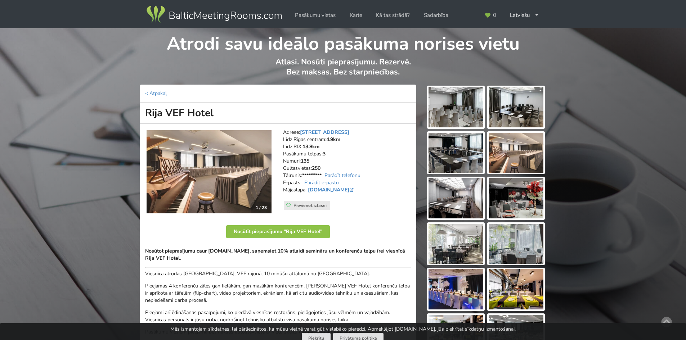 Image resolution: width=686 pixels, height=340 pixels. What do you see at coordinates (436, 15) in the screenshot?
I see `a: Sadarbība` at bounding box center [436, 15].